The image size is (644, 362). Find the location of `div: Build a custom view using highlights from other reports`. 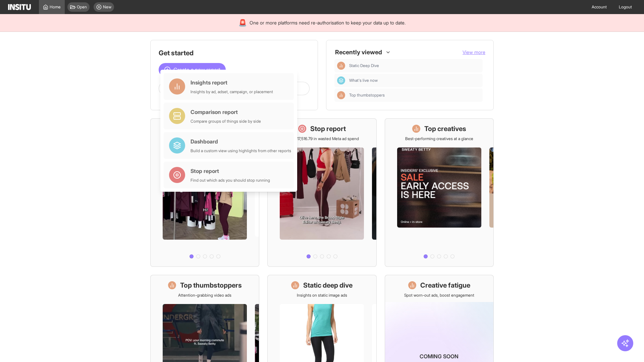

div: Build a custom view using highlights from other reports is located at coordinates (241, 151).